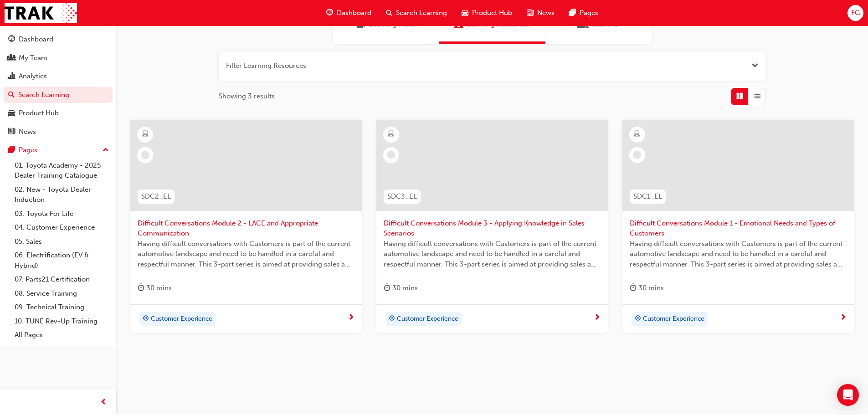 The height and width of the screenshot is (415, 868). I want to click on div: News, so click(28, 131).